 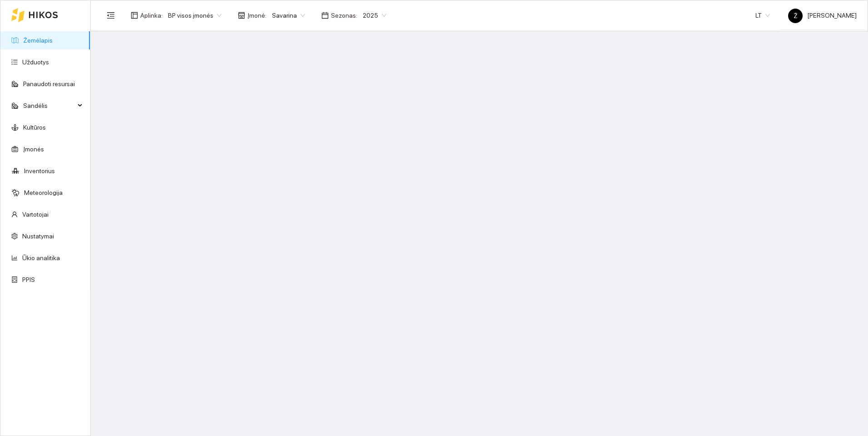 What do you see at coordinates (29, 280) in the screenshot?
I see `a: PPIS` at bounding box center [29, 280].